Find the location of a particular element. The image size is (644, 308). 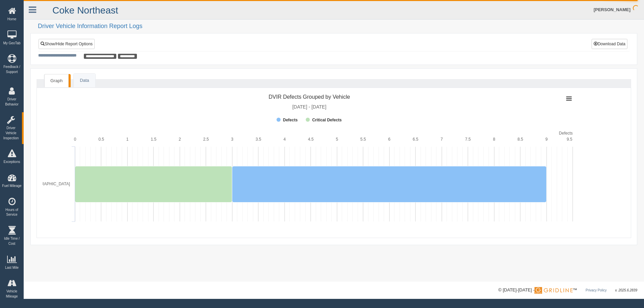

button: Download Data is located at coordinates (610, 44).